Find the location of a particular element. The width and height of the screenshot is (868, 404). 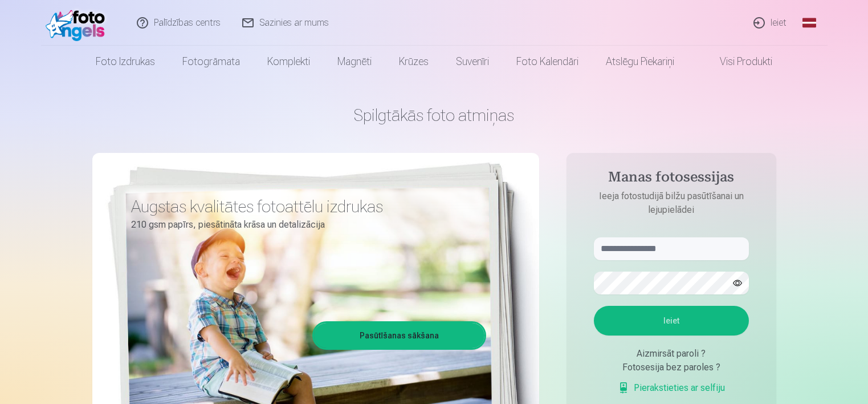

button: Ieiet is located at coordinates (672, 321).